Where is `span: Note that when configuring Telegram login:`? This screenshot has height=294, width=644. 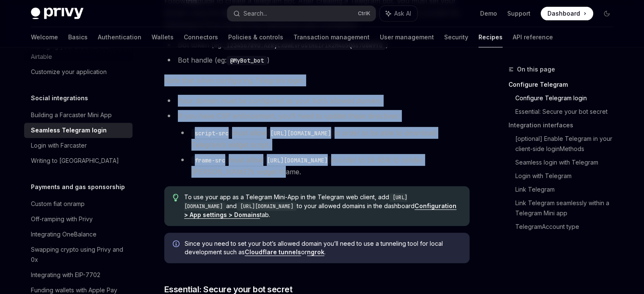 span: Note that when configuring Telegram login: is located at coordinates (317, 81).